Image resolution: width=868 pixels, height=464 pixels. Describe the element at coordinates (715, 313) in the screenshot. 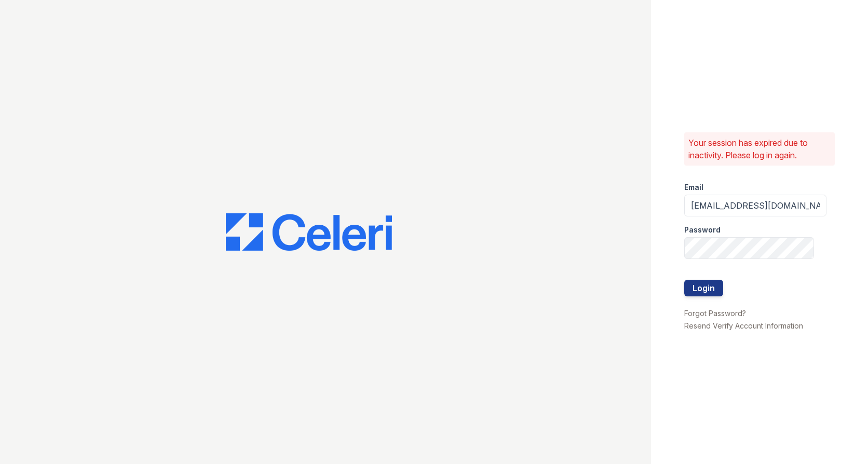

I see `a: Forgot Password?` at that location.